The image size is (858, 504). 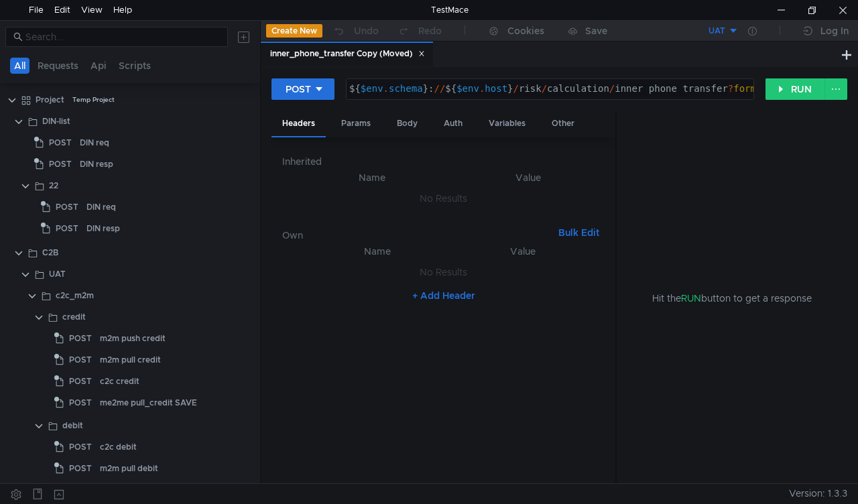 I want to click on div: m2m pull credit, so click(x=130, y=360).